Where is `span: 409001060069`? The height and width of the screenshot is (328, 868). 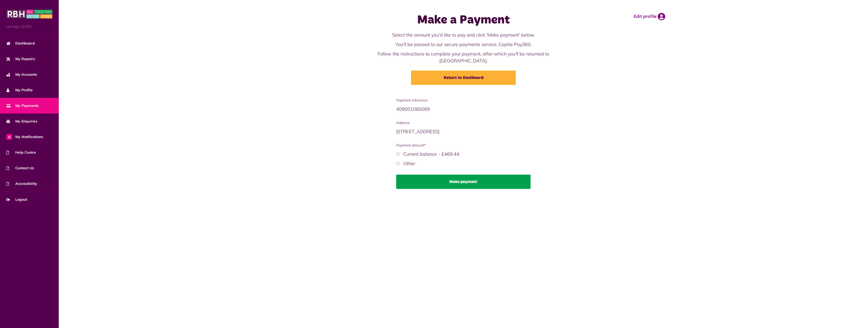
span: 409001060069 is located at coordinates (413, 109).